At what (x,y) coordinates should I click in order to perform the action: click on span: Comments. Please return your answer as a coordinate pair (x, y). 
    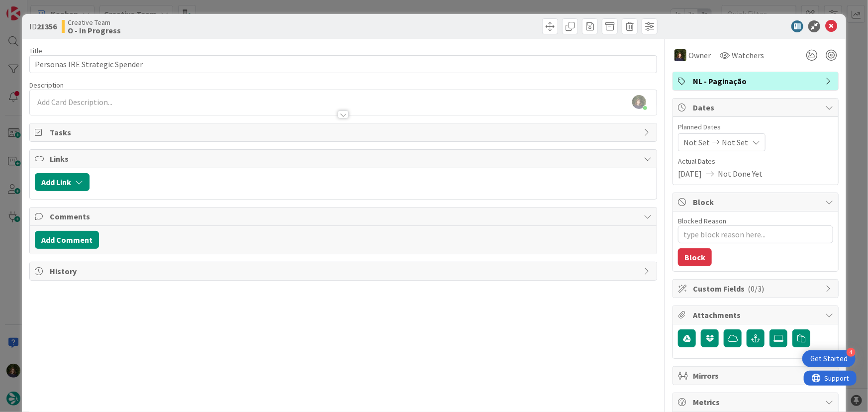
    Looking at the image, I should click on (344, 217).